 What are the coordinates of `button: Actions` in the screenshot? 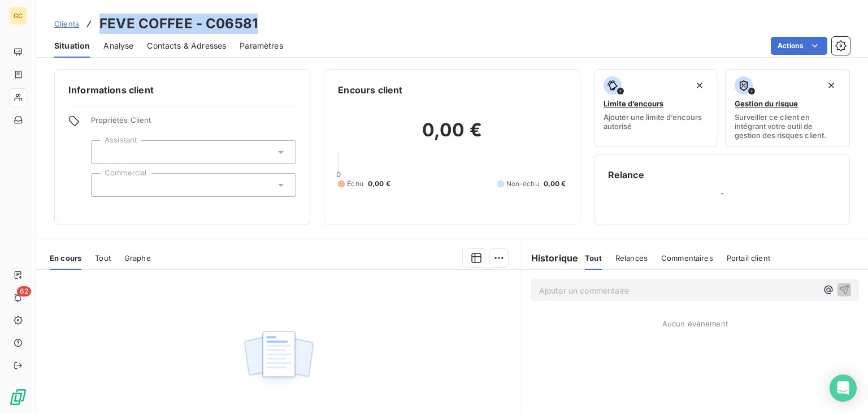 It's located at (799, 46).